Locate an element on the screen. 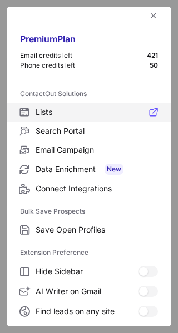 This screenshot has width=178, height=333. button: right-button is located at coordinates (23, 16).